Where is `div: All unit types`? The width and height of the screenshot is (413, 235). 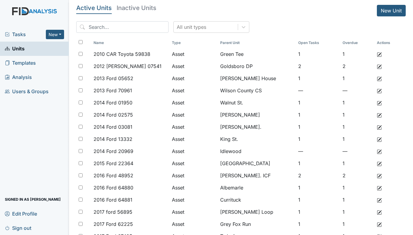
div: All unit types is located at coordinates (191, 27).